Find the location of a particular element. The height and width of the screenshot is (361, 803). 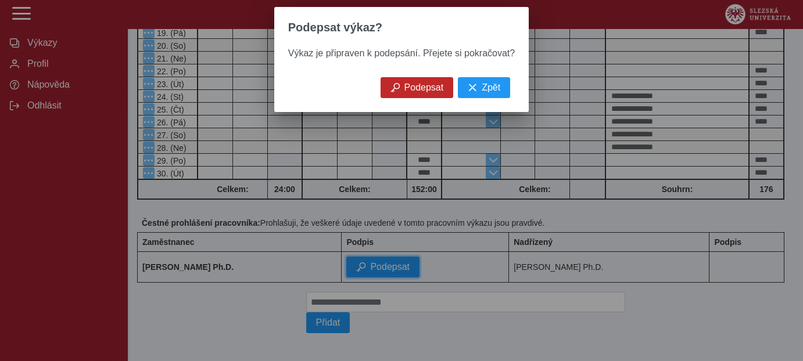

span: Výkaz je připraven k podepsání. Přejete si pokračovat? is located at coordinates (401, 53).